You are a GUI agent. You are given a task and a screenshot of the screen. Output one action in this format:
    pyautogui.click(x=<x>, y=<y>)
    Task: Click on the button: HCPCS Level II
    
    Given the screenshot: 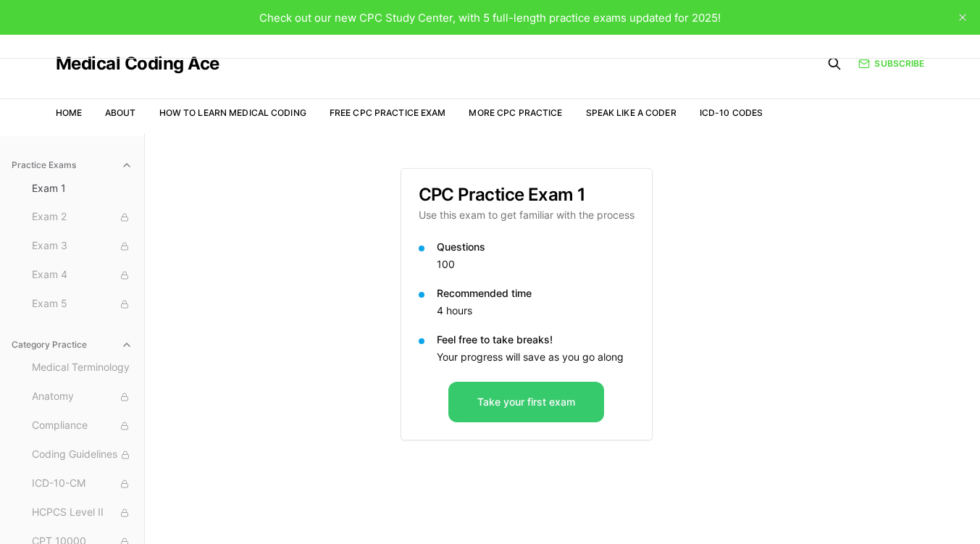 What is the action you would take?
    pyautogui.click(x=82, y=512)
    